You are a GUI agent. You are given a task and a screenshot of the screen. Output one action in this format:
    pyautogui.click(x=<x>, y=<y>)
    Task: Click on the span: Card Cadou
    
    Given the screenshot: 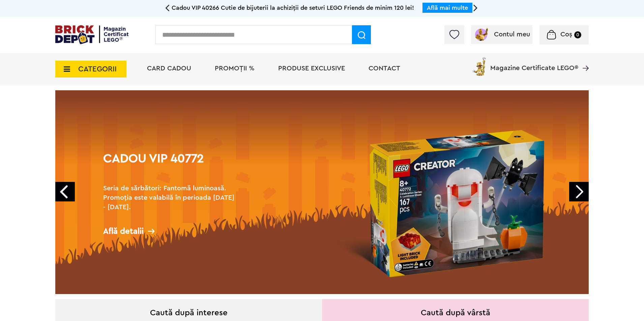 What is the action you would take?
    pyautogui.click(x=169, y=68)
    